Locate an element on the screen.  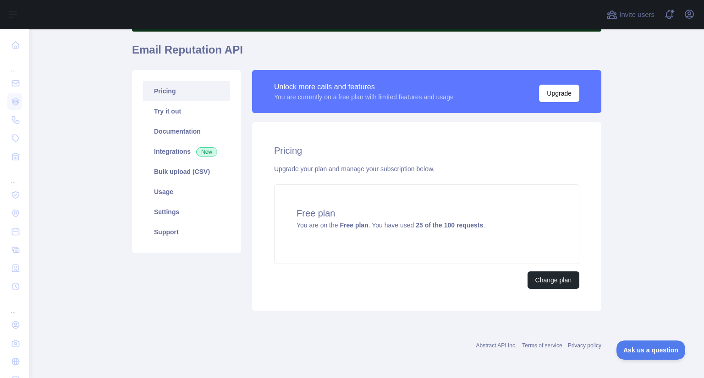
a: Documentation is located at coordinates (186, 131).